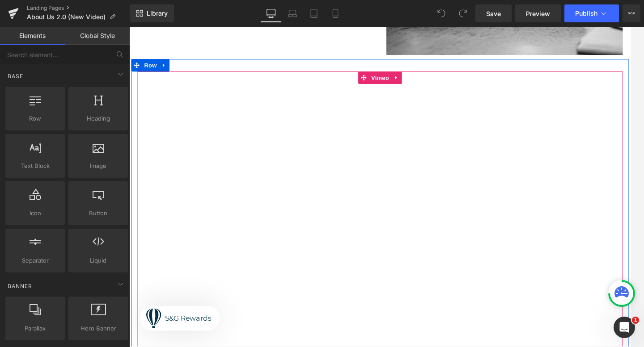  I want to click on button: S&G Rewards, so click(55, 315).